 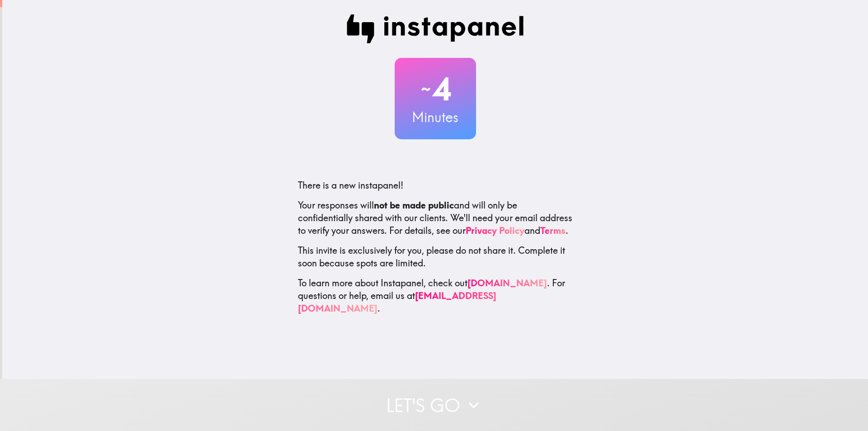 I want to click on img: Instapanel, so click(x=435, y=29).